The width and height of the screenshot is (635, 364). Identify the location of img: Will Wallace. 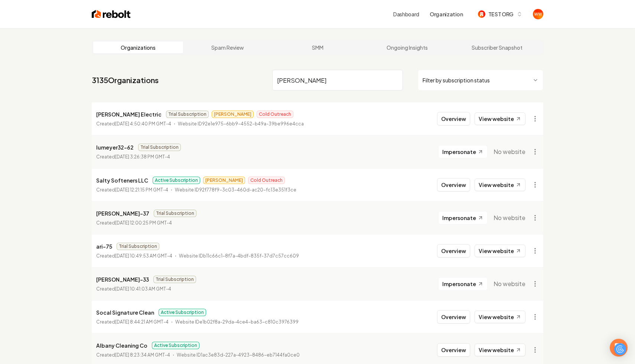
(538, 14).